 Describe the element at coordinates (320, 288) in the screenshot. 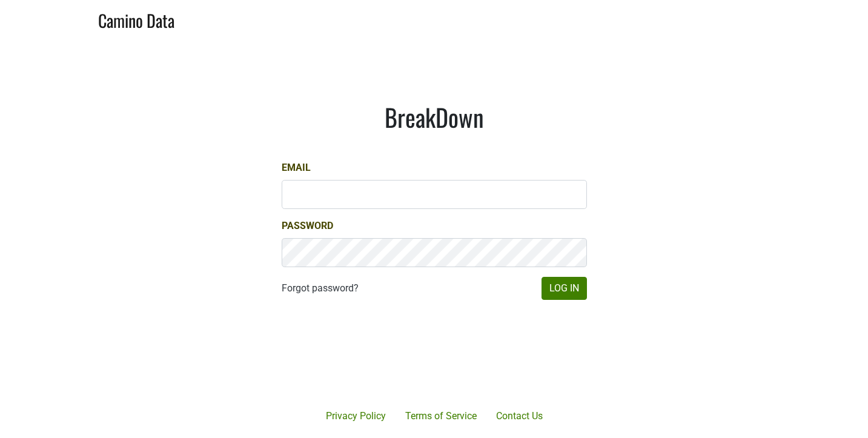

I see `a: Forgot password?` at that location.